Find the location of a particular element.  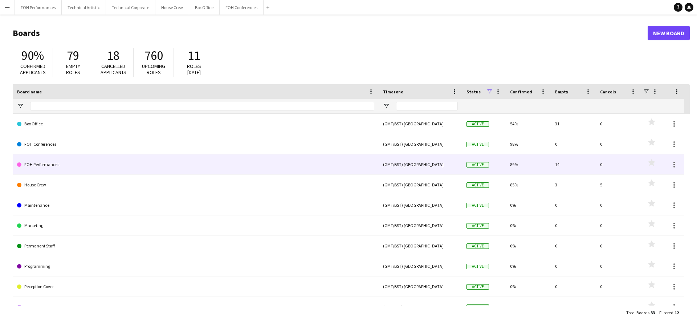

span: Upcoming roles is located at coordinates (154, 69).